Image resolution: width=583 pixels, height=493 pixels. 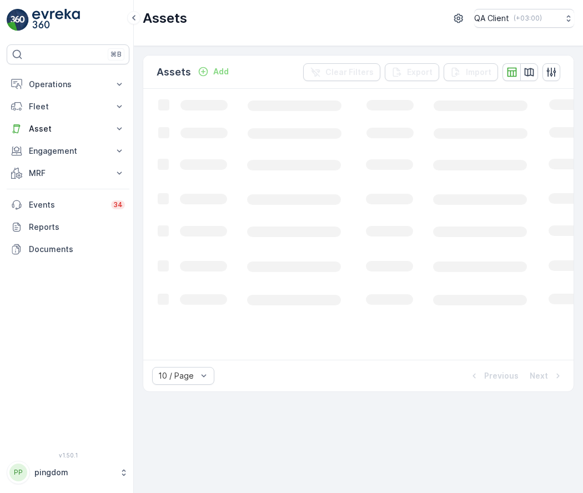 I want to click on p: Previous, so click(x=501, y=376).